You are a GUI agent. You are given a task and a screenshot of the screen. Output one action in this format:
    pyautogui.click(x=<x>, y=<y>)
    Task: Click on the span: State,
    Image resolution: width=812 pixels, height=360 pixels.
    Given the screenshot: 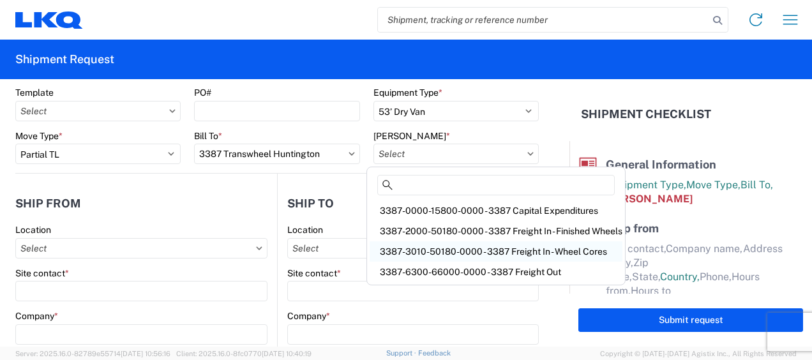 What is the action you would take?
    pyautogui.click(x=646, y=276)
    